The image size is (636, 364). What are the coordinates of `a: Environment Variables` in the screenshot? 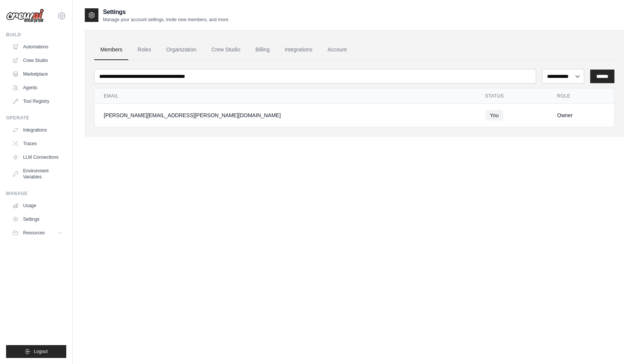 It's located at (38, 174).